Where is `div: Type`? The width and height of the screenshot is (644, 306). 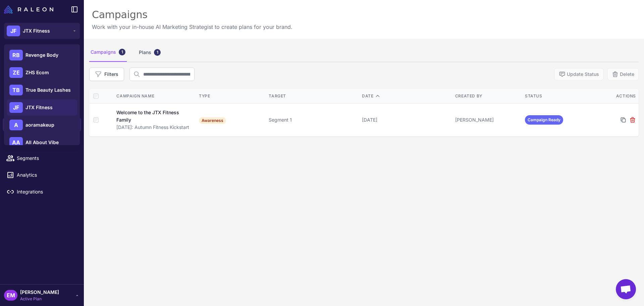
div: Type is located at coordinates (231, 96).